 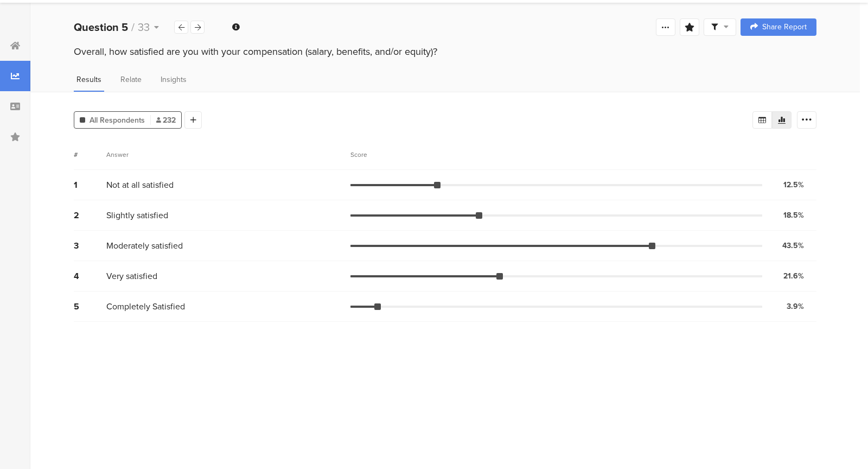 What do you see at coordinates (144, 27) in the screenshot?
I see `span: 33` at bounding box center [144, 27].